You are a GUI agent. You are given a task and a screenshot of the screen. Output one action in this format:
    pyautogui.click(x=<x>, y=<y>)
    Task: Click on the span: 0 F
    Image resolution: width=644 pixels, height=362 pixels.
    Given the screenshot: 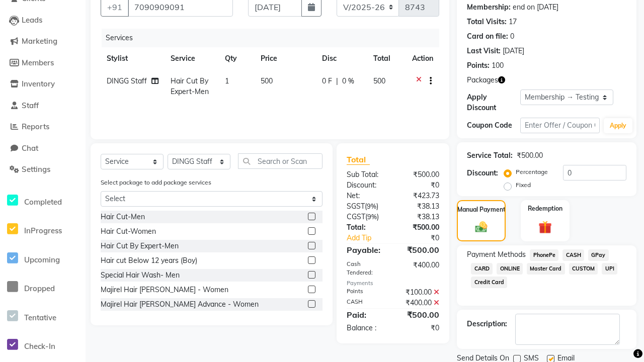 What is the action you would take?
    pyautogui.click(x=327, y=81)
    